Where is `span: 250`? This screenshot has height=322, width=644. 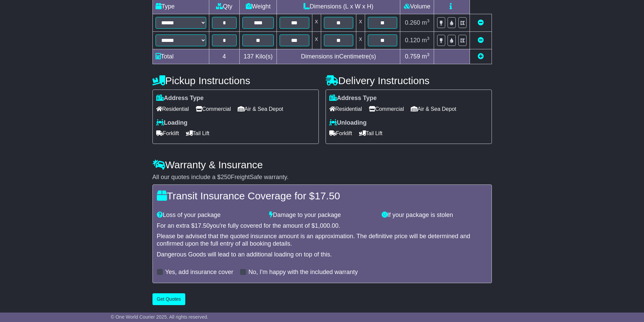
span: 250 is located at coordinates (226, 177).